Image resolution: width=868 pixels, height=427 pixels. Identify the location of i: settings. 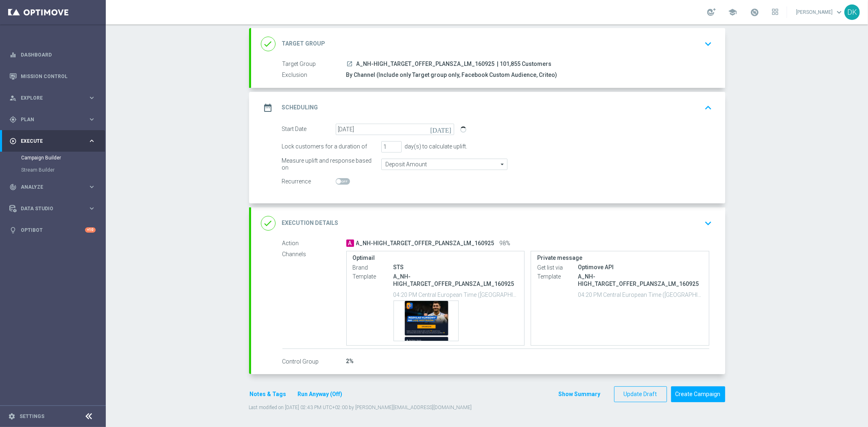
(12, 416).